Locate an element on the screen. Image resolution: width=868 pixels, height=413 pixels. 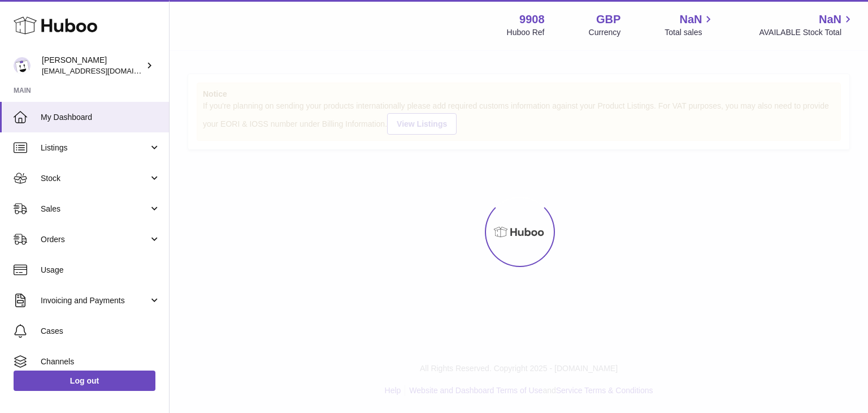
span: Channels is located at coordinates (101, 361).